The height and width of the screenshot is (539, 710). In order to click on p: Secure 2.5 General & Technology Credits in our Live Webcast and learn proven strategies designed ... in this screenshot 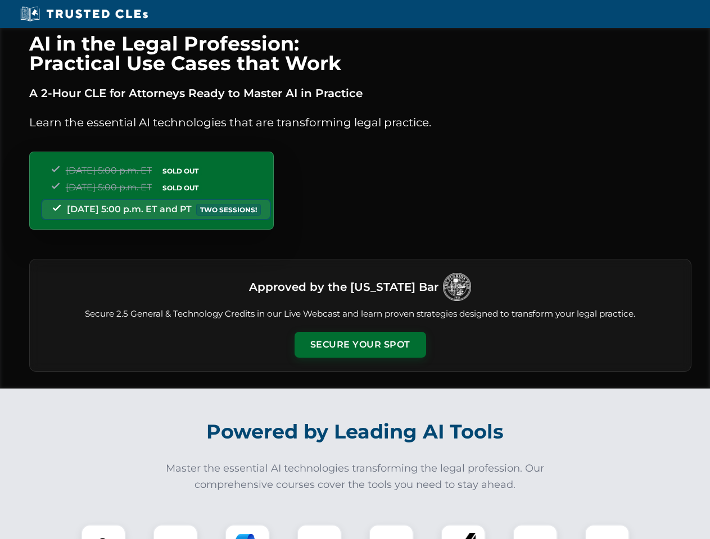, I will do `click(360, 314)`.